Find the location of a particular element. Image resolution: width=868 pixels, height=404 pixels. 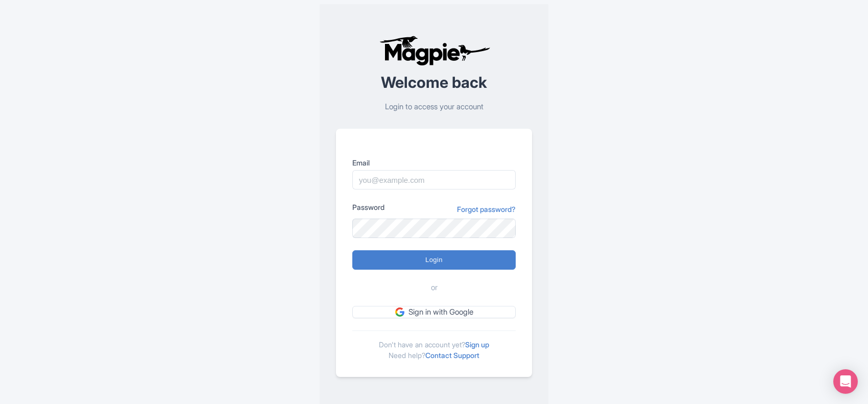

a: Contact Support is located at coordinates (453, 355).